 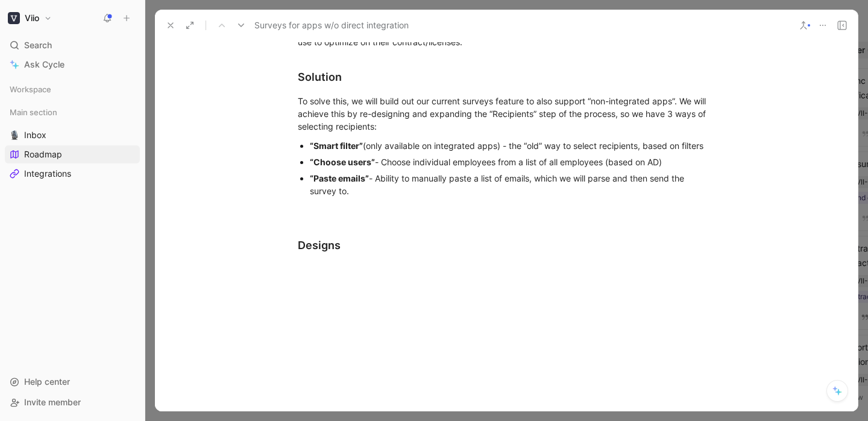 What do you see at coordinates (507, 245) in the screenshot?
I see `div: Designs` at bounding box center [507, 245].